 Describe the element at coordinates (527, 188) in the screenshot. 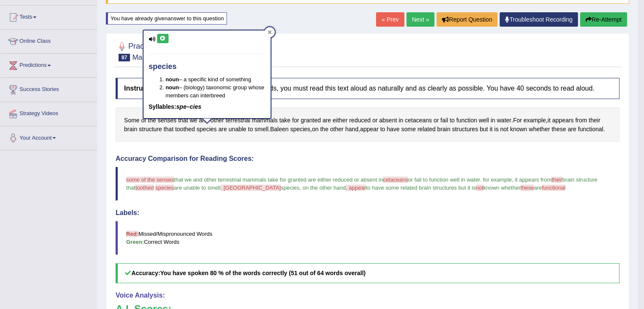

I see `span: these` at that location.